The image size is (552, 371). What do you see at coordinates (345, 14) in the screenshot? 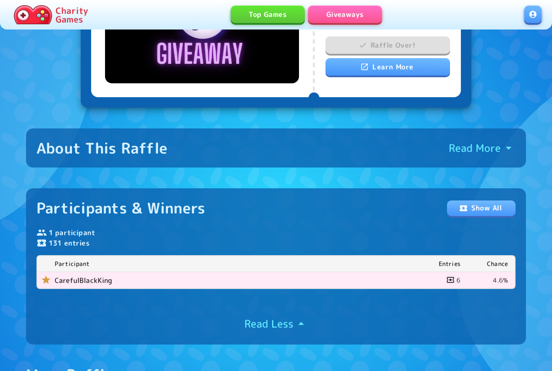
I see `a: Giveaways` at bounding box center [345, 14].